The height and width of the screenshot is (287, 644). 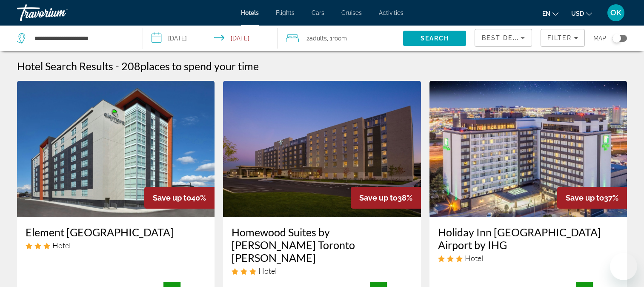 I want to click on span: Room, so click(x=340, y=38).